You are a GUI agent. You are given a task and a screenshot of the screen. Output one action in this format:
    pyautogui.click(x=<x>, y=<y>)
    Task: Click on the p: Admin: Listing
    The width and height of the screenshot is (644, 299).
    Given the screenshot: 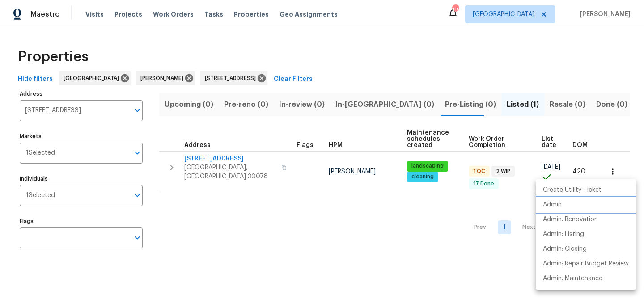 What is the action you would take?
    pyautogui.click(x=564, y=234)
    